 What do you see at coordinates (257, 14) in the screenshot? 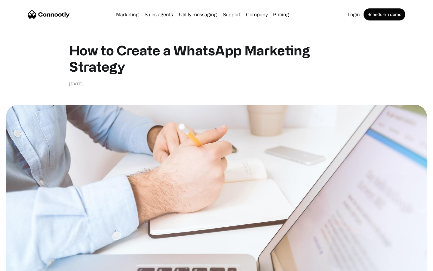
I see `div: Company` at bounding box center [257, 14].